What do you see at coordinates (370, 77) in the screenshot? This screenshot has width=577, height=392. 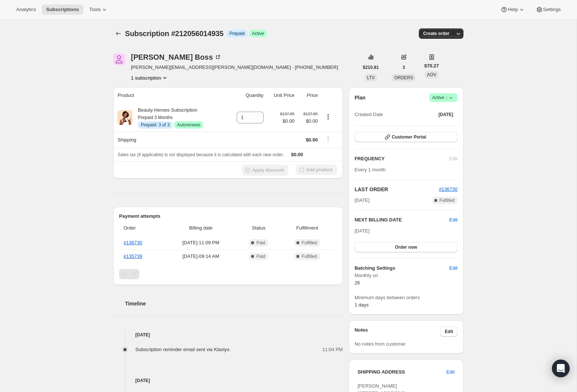 I see `span: LTV` at bounding box center [370, 77].